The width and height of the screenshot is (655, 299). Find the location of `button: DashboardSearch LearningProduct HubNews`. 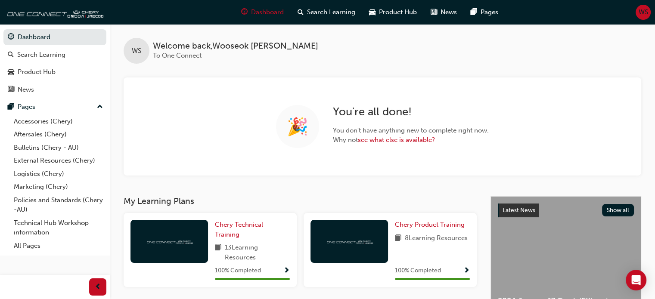

button: DashboardSearch LearningProduct HubNews is located at coordinates (55, 63).